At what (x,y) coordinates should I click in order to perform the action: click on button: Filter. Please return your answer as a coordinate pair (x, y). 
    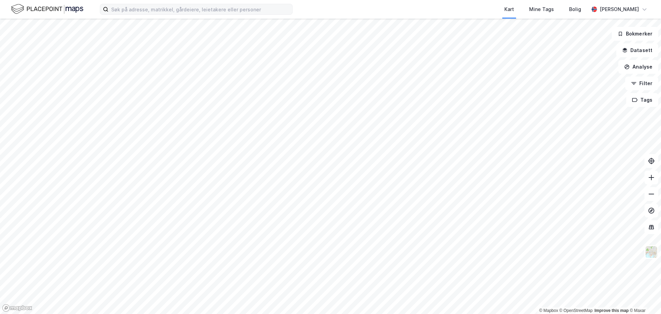
    Looking at the image, I should click on (642, 83).